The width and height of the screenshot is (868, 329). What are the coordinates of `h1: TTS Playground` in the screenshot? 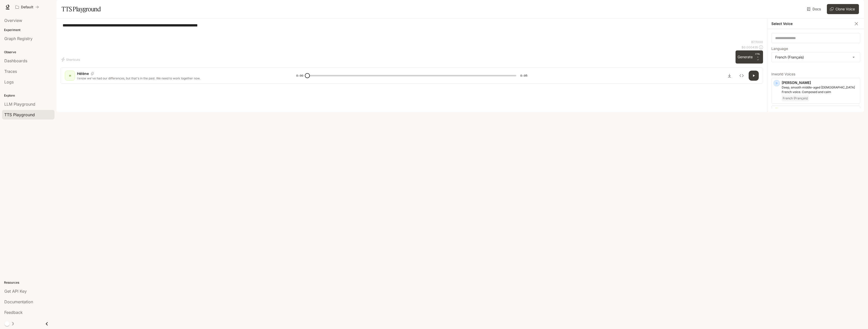 It's located at (81, 9).